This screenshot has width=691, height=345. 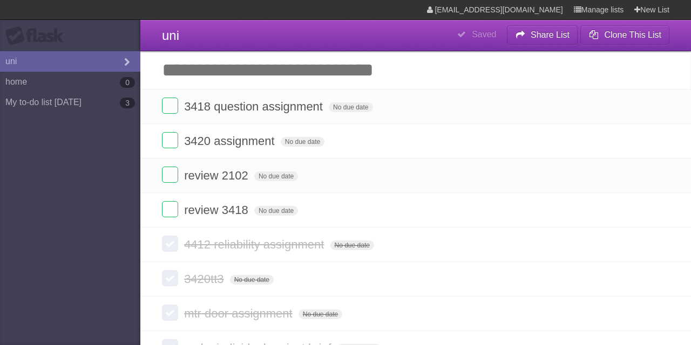 I want to click on span: 4412 reliability assignment, so click(x=255, y=244).